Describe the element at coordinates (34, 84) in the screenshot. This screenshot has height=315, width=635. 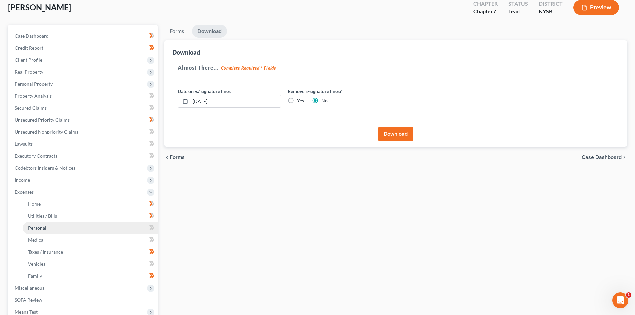
I see `span: Personal Property` at that location.